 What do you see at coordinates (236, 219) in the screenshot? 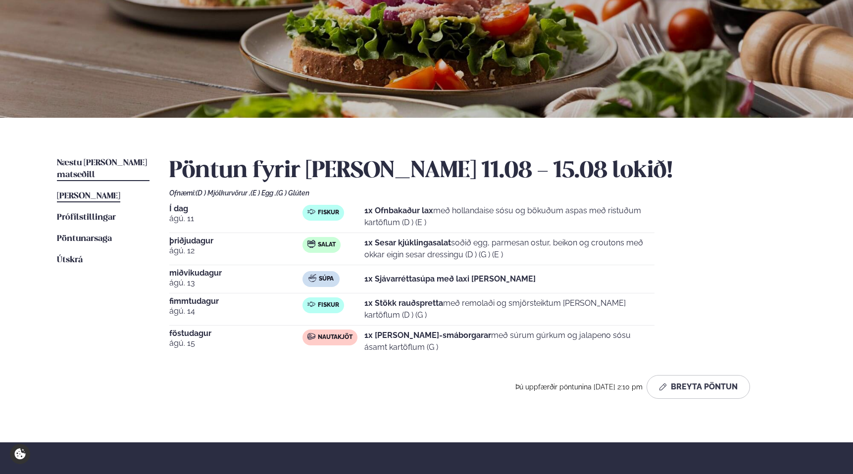
I see `span: ágú. 11` at bounding box center [236, 219].